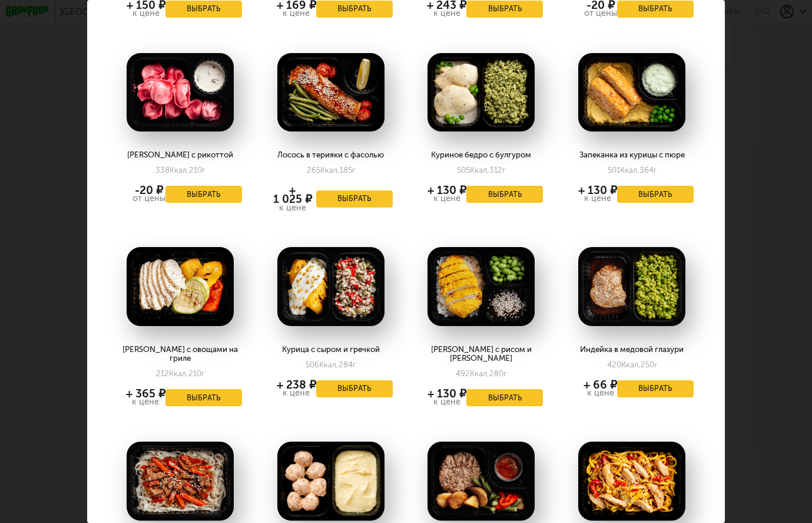 This screenshot has width=812, height=523. I want to click on img: big_PWyqym2mdqCAeLXC.png, so click(331, 92).